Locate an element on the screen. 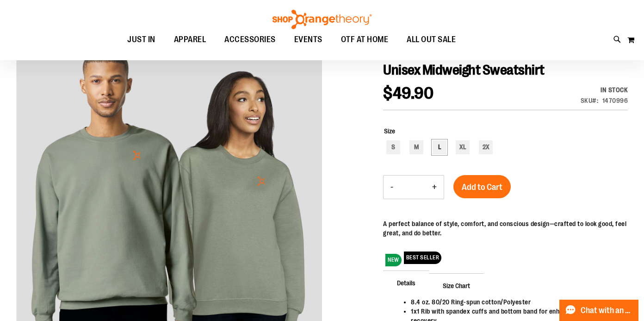 The height and width of the screenshot is (321, 644). img: Shop Orangetheory is located at coordinates (322, 19).